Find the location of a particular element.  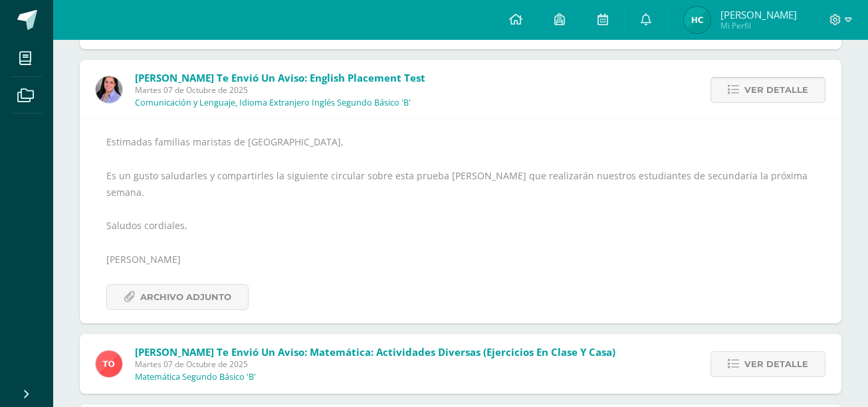

img: 756ce12fb1b4cf9faf9189d656ca7749.png is located at coordinates (109, 364).